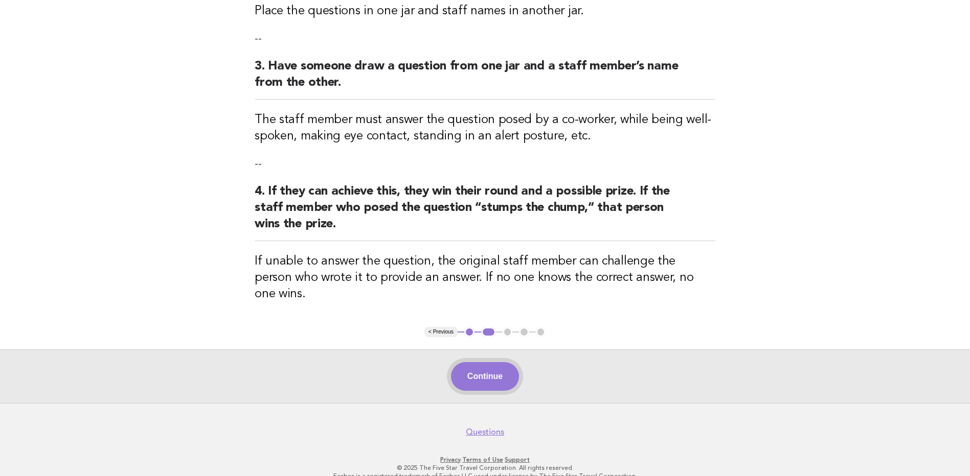  Describe the element at coordinates (517, 460) in the screenshot. I see `a: Support` at that location.